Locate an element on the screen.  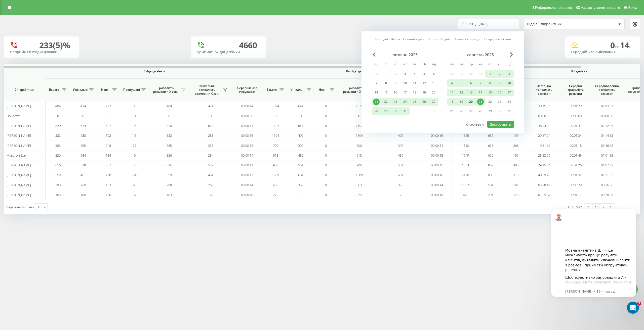
div: серпень 2025 is located at coordinates (480, 55).